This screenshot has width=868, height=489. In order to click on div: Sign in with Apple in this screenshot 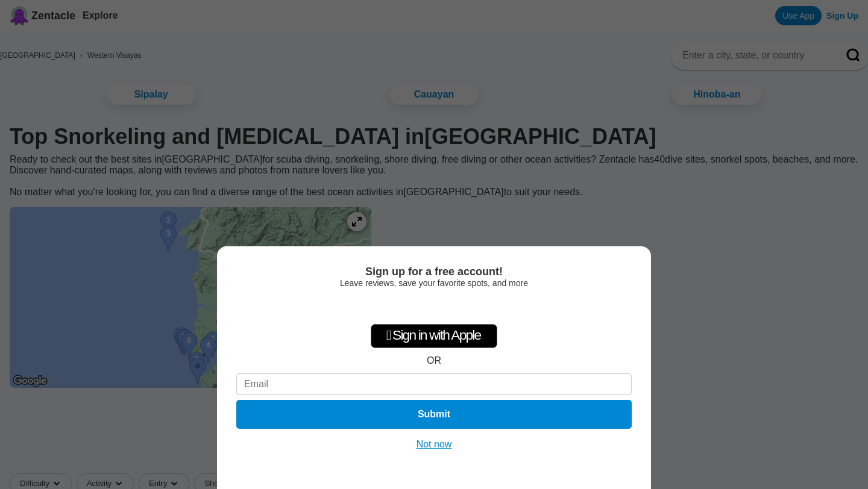, I will do `click(434, 336)`.